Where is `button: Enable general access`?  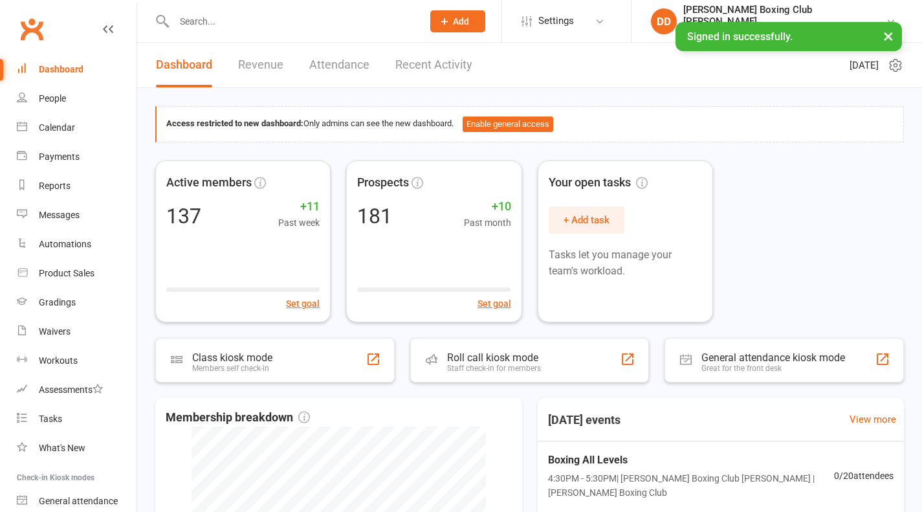
button: Enable general access is located at coordinates (508, 124).